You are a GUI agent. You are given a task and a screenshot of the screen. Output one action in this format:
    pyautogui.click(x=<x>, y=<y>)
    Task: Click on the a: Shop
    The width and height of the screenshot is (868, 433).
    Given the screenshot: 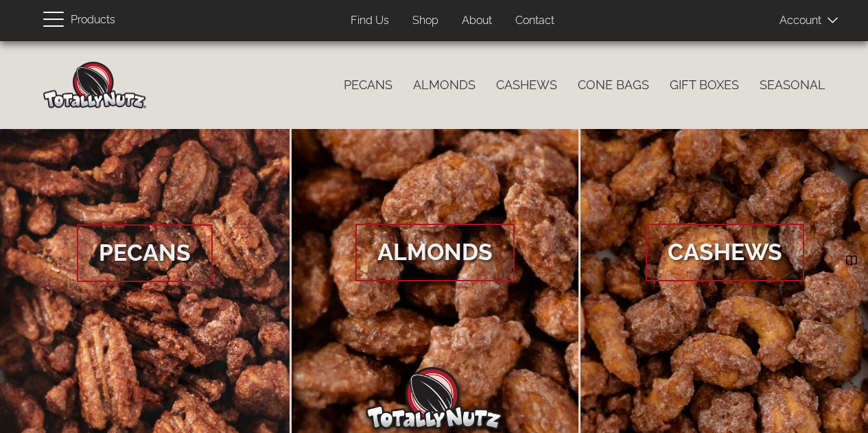 What is the action you would take?
    pyautogui.click(x=425, y=21)
    